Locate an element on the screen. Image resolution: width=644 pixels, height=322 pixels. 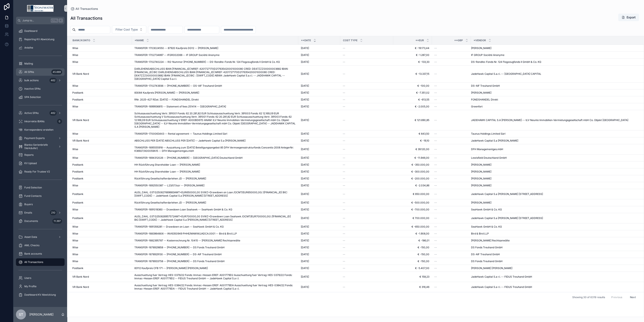
a: Anleihe is located at coordinates (40, 48).